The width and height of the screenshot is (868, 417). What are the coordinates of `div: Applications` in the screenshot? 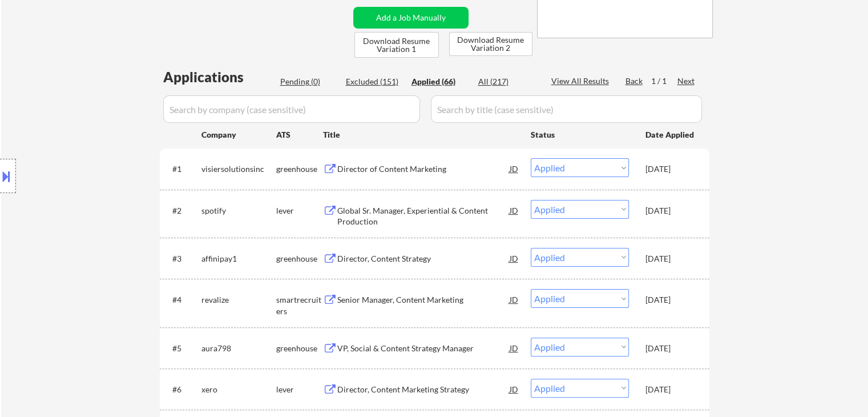 It's located at (220, 77).